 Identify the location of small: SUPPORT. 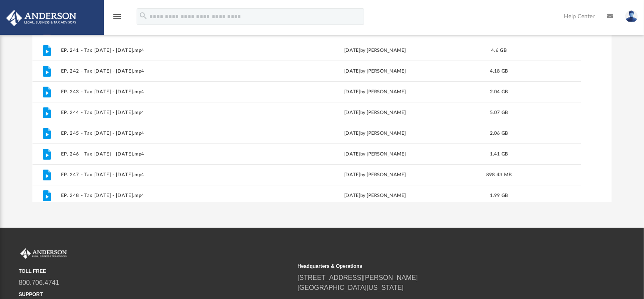
(155, 294).